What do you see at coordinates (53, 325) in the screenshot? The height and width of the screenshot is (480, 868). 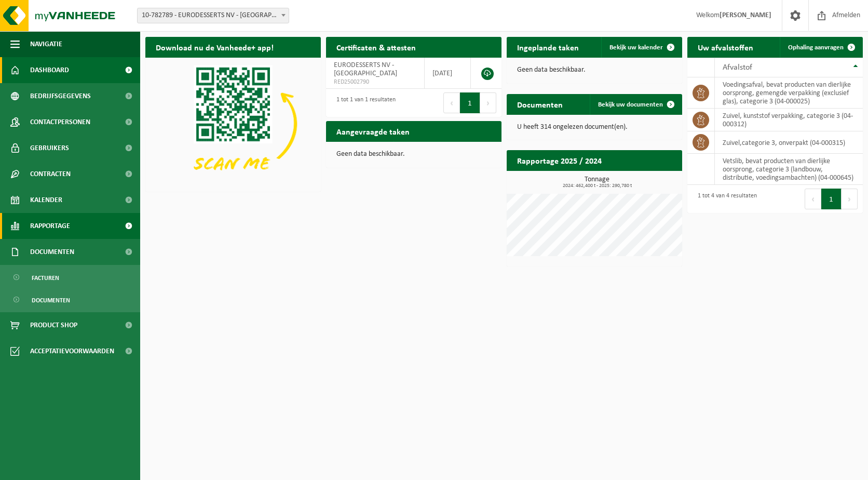 I see `span: Product Shop` at bounding box center [53, 325].